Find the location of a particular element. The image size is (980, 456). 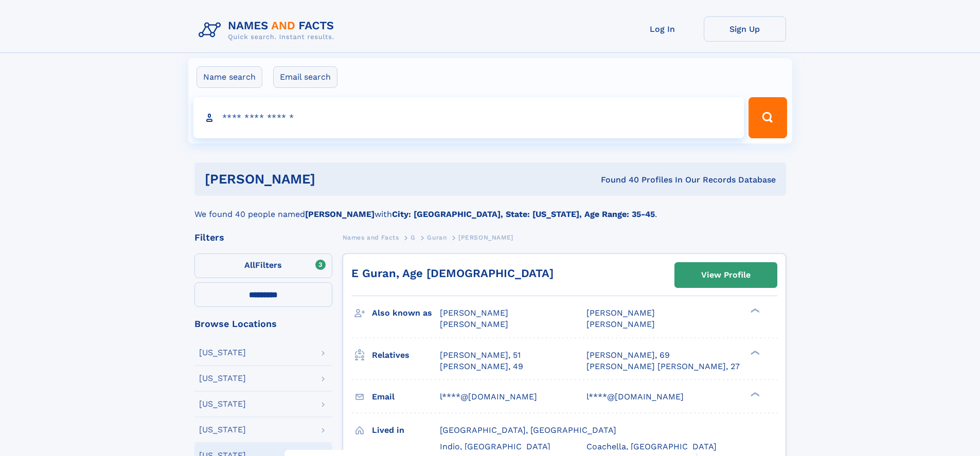

h3: Email is located at coordinates (406, 397).